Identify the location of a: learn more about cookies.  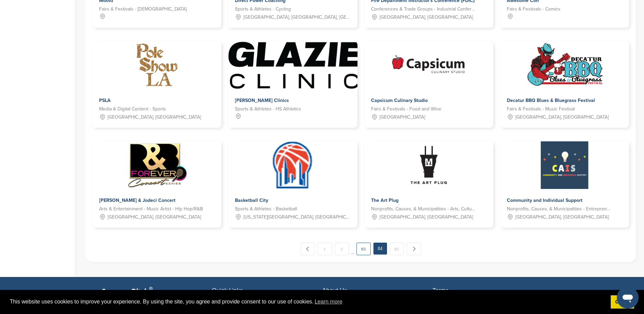
(329, 302).